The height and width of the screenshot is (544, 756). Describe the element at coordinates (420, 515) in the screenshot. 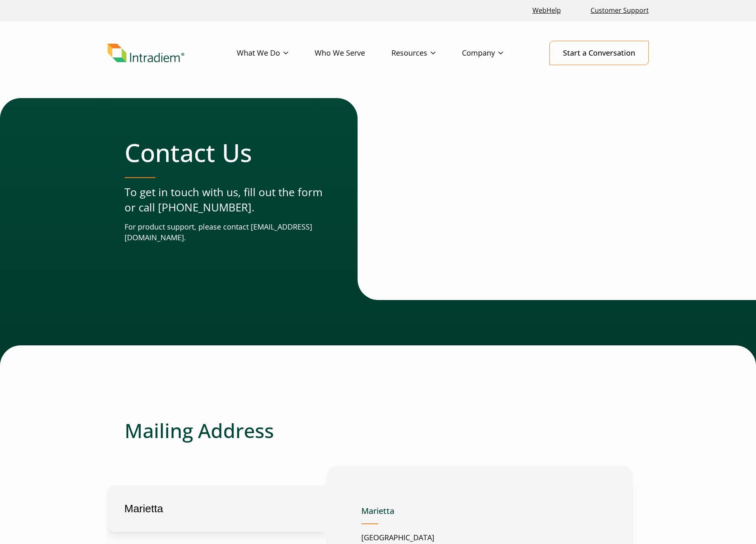

I see `h4: Marietta` at that location.